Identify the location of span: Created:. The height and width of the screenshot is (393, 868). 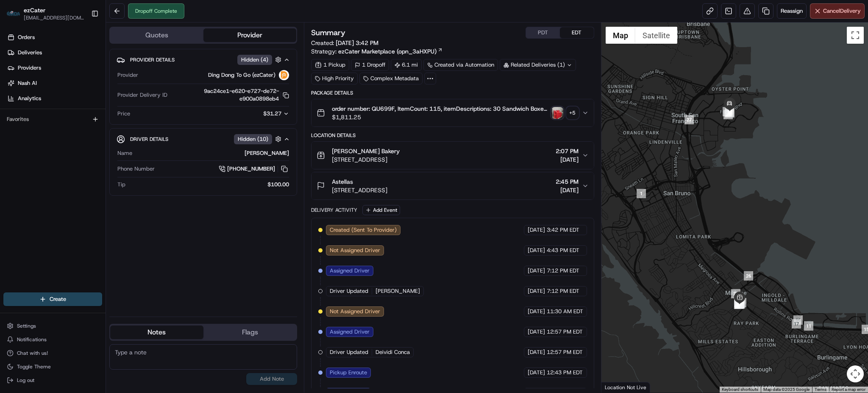
(345, 43).